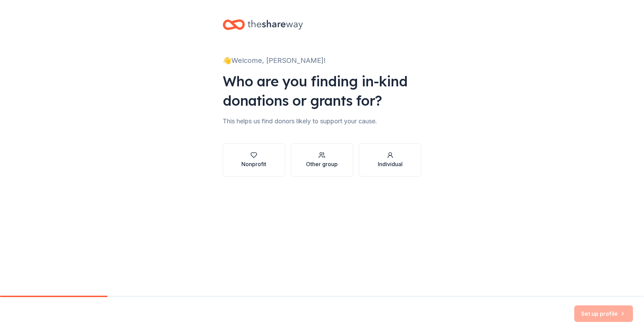 Image resolution: width=644 pixels, height=333 pixels. Describe the element at coordinates (390, 164) in the screenshot. I see `div: Individual` at that location.